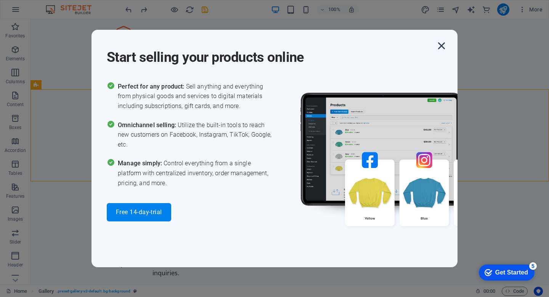 Image resolution: width=549 pixels, height=297 pixels. Describe the element at coordinates (152, 86) in the screenshot. I see `span: Perfect for any product:` at that location.